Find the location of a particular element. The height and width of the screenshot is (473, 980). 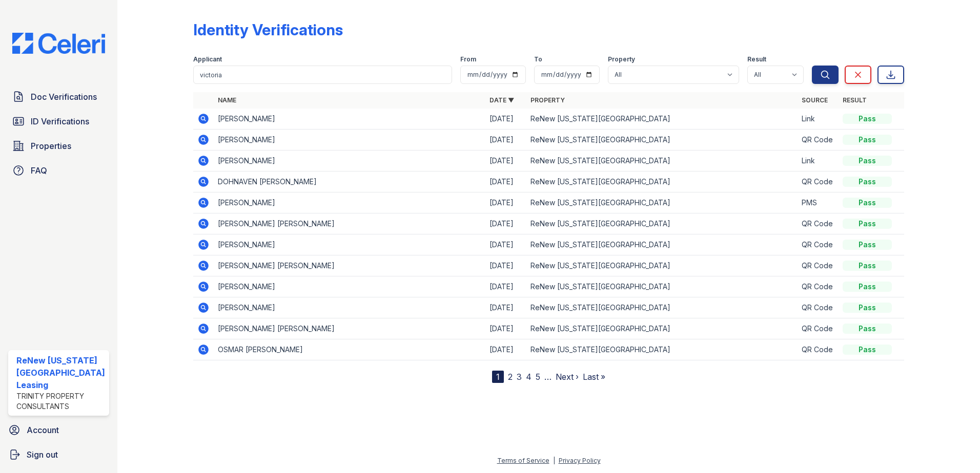

label: To is located at coordinates (538, 59).